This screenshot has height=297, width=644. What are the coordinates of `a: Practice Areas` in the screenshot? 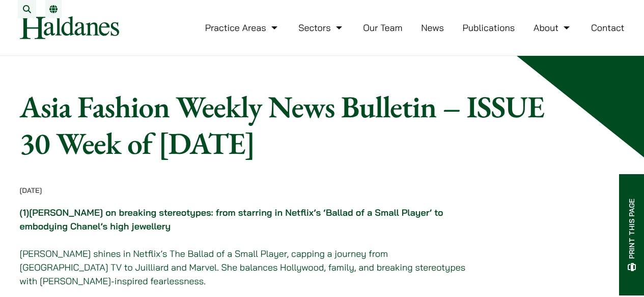 It's located at (242, 27).